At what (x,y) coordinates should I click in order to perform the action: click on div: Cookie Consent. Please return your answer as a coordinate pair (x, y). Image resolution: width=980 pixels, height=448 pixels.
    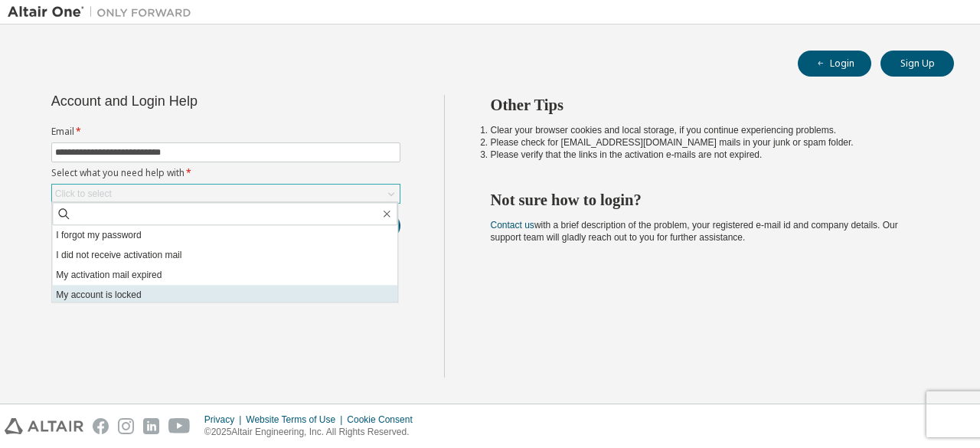
    Looking at the image, I should click on (384, 420).